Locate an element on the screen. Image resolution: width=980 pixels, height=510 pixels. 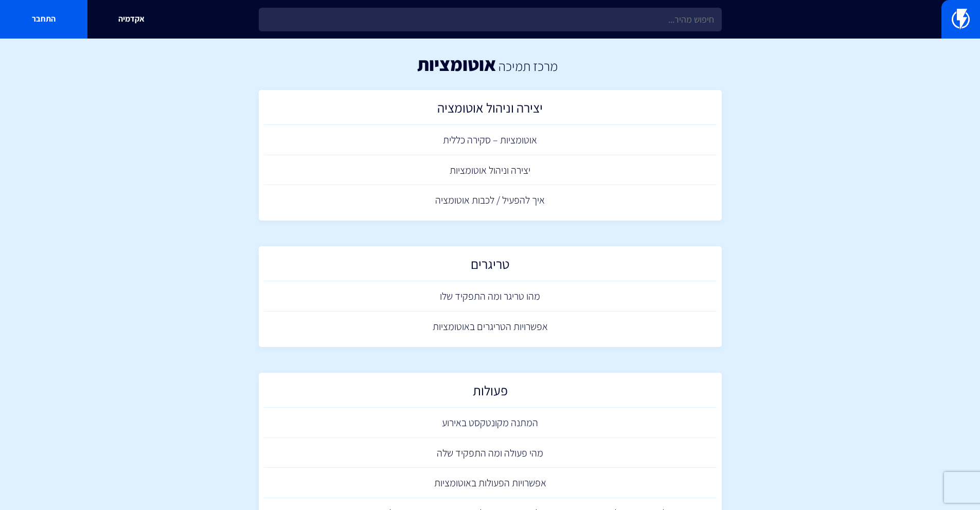
a: אוטומציות – סקירה כללית is located at coordinates (490, 140).